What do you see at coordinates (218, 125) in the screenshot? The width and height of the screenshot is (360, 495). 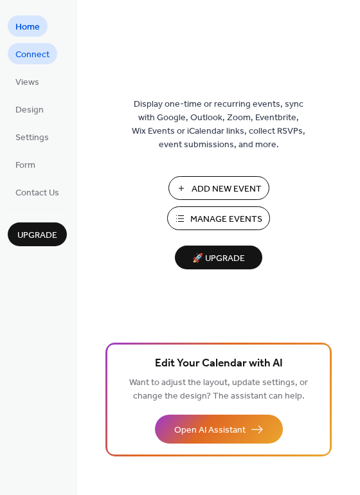 I see `span: Display one-time or recurring events, sync with Google, Outlook, Zoom, Eventbrite, Wix Events or ...` at bounding box center [218, 125].